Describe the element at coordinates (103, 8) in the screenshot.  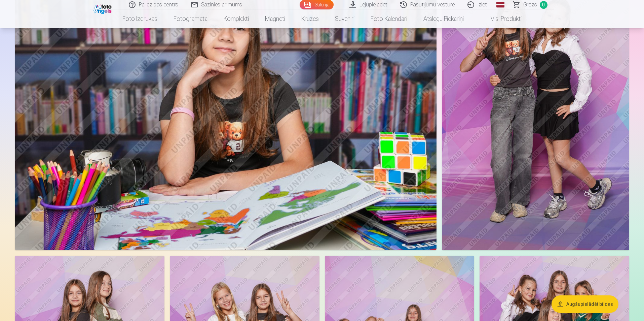
I see `img: /fa1` at that location.